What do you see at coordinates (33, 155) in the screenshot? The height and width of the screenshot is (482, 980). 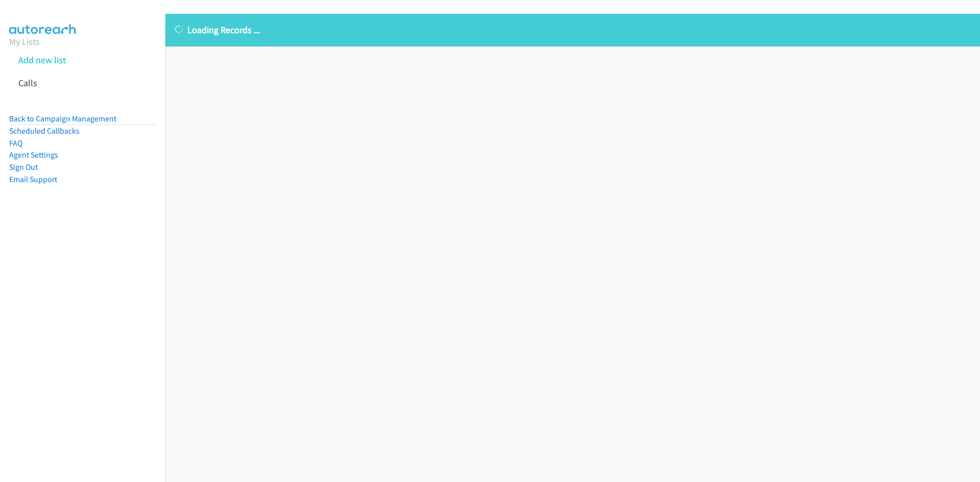 I see `a: Agent Settings` at bounding box center [33, 155].